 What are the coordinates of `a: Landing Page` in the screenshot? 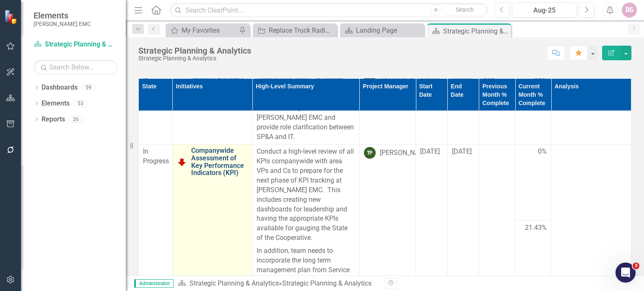 It's located at (382, 30).